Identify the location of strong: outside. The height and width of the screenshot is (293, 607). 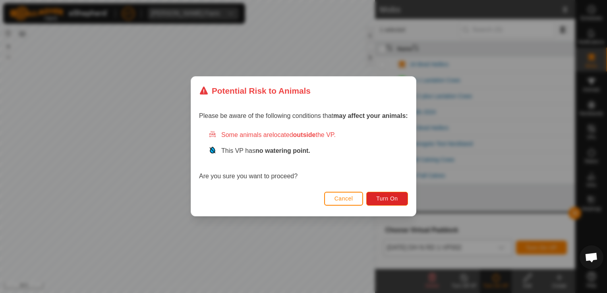
(304, 135).